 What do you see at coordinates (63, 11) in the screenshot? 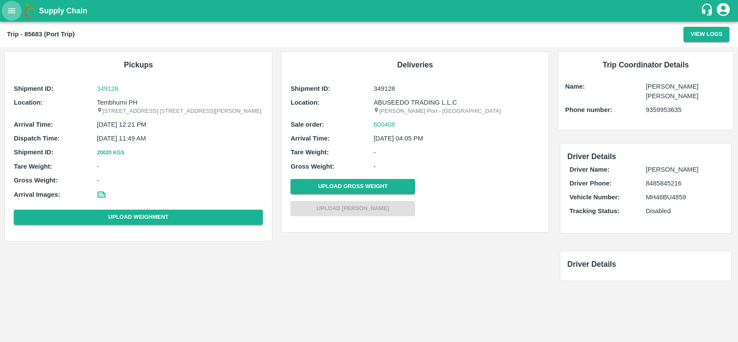
I see `b: Supply Chain` at bounding box center [63, 11].